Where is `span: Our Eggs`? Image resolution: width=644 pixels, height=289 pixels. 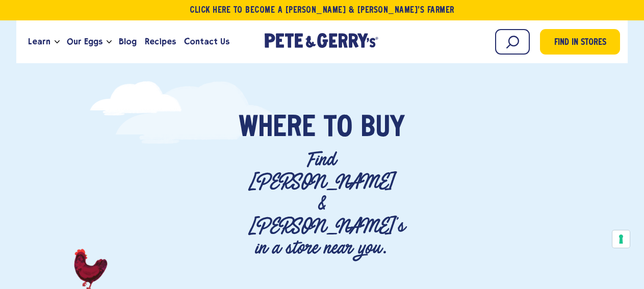 span: Our Eggs is located at coordinates (84, 42).